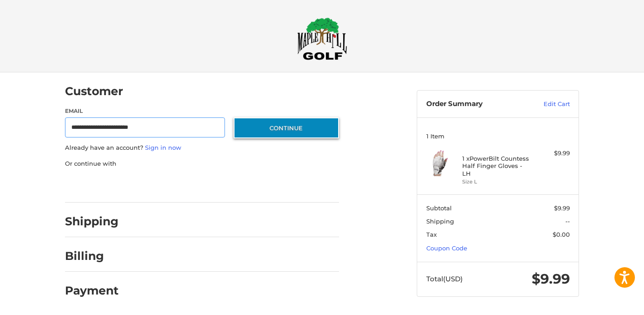 This screenshot has width=644, height=315. I want to click on h2: Payment, so click(92, 290).